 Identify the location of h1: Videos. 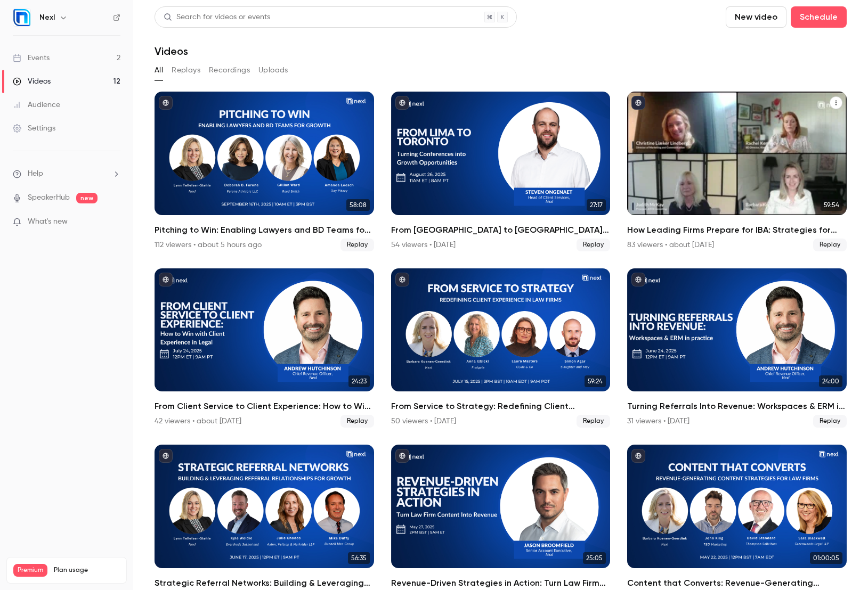
(171, 52).